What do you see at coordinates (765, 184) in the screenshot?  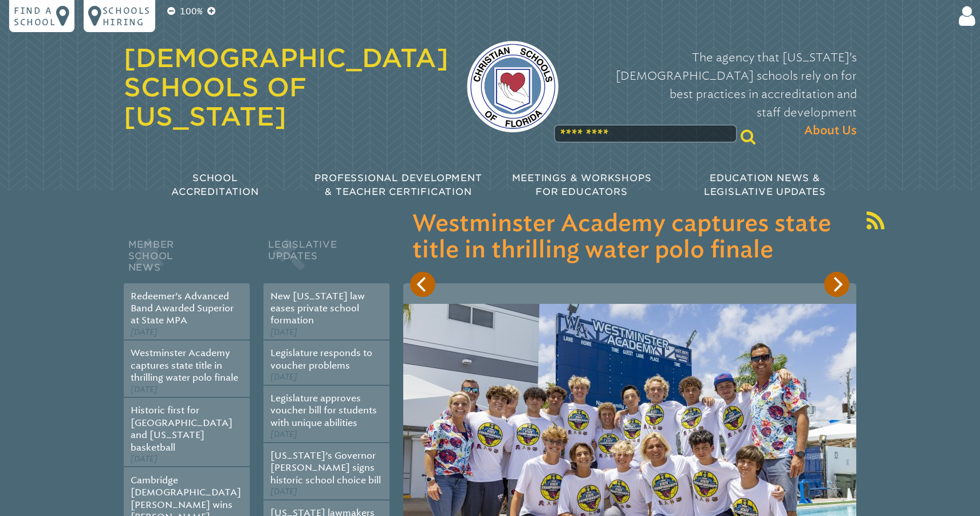 I see `span: Education News & Legislative Updates` at bounding box center [765, 184].